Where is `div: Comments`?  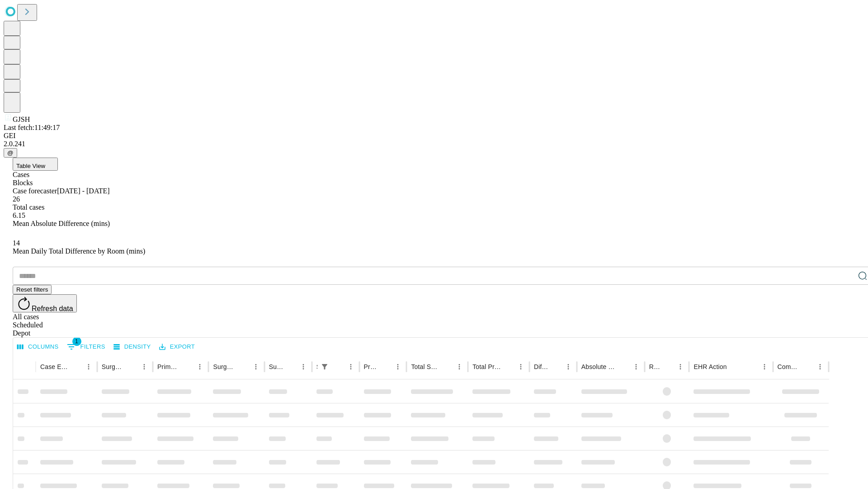
div: Comments is located at coordinates (790, 366).